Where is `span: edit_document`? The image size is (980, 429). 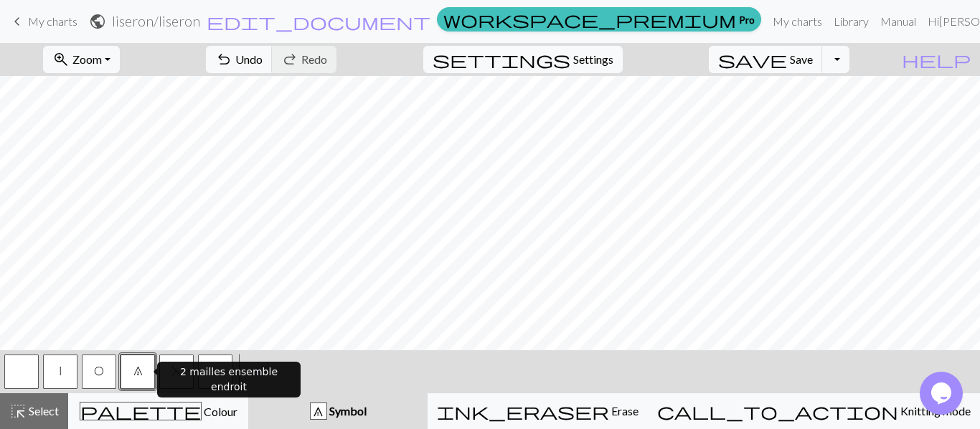 span: edit_document is located at coordinates (319, 22).